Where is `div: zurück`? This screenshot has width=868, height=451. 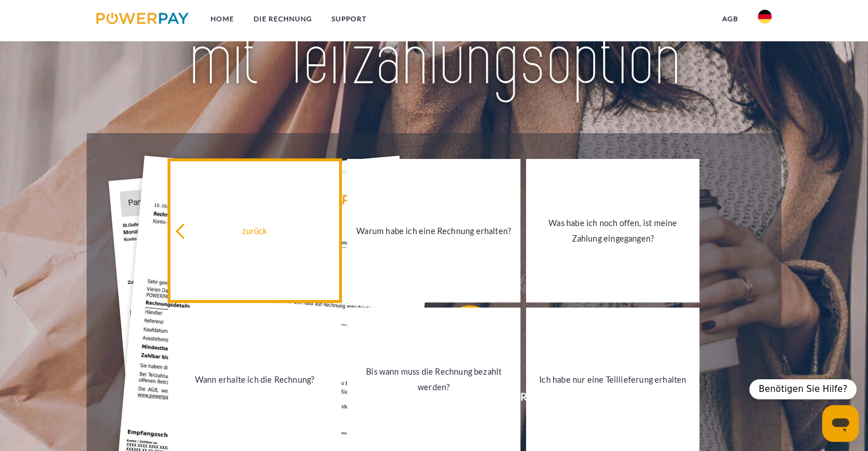
div: zurück is located at coordinates (255, 231).